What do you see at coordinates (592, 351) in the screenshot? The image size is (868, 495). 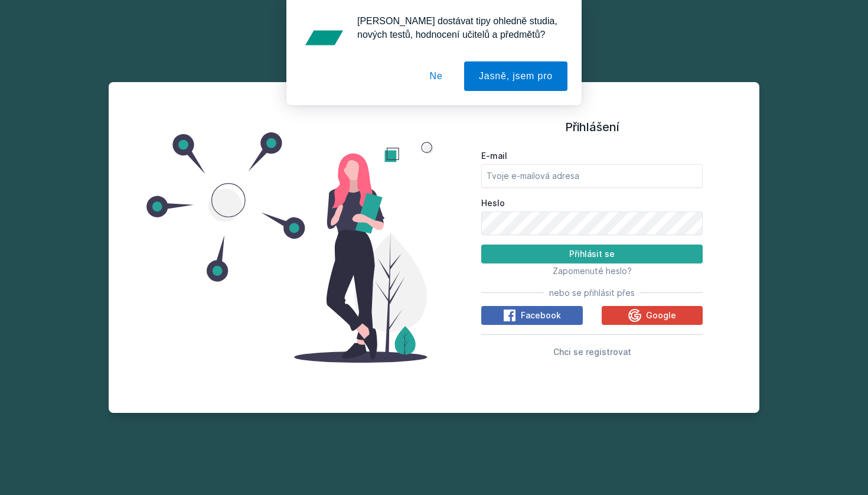 I see `button: Chci se registrovat` at bounding box center [592, 351].